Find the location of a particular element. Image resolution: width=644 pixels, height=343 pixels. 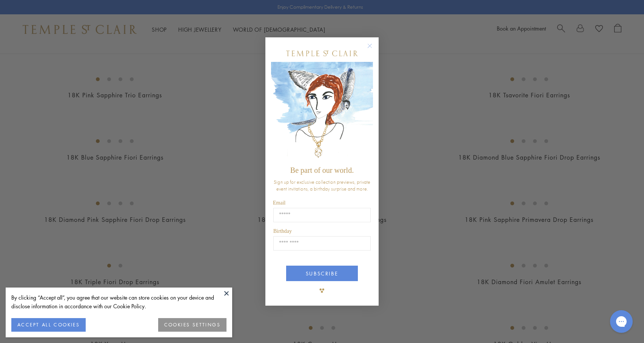

button: Close dialog is located at coordinates (374, 50).